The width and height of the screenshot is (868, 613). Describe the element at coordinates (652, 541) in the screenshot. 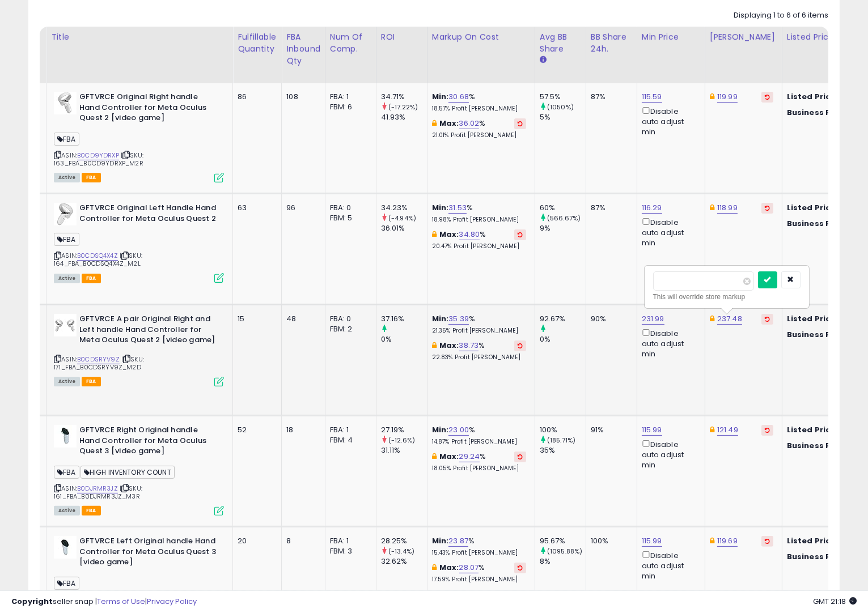

I see `a: 115.99` at that location.